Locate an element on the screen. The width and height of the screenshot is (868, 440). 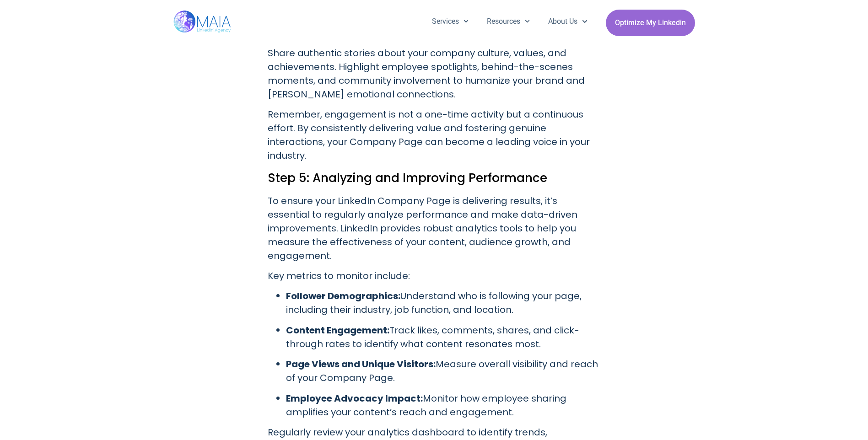
span: Optimize My Linkedin is located at coordinates (650, 23).